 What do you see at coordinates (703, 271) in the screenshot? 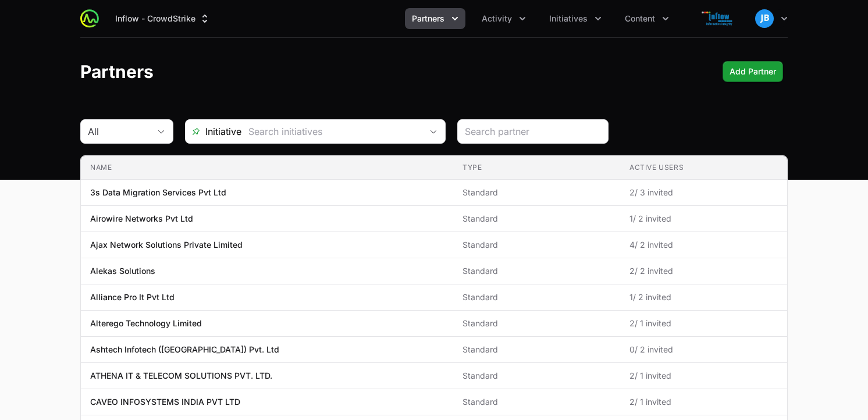
I see `span: 2 / 2 invited` at bounding box center [703, 271].